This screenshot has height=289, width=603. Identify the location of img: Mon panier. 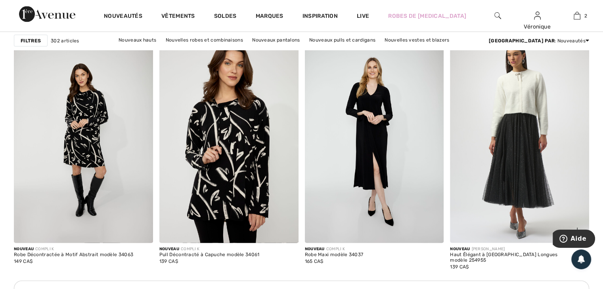
(576, 16).